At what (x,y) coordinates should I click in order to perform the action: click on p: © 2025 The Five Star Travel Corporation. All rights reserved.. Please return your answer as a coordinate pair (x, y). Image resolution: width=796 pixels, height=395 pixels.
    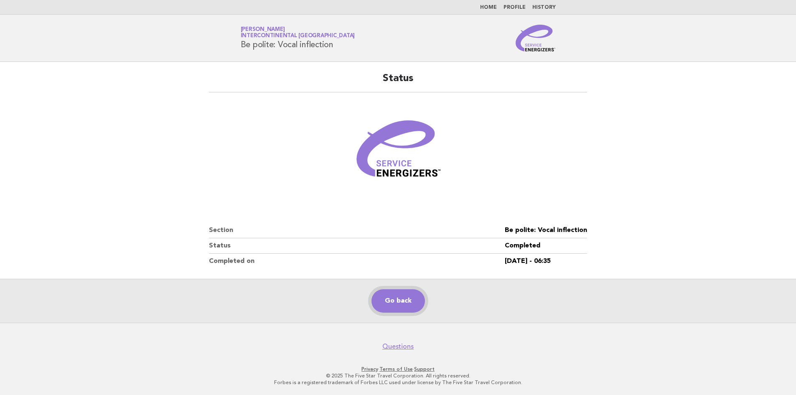
    Looking at the image, I should click on (398, 375).